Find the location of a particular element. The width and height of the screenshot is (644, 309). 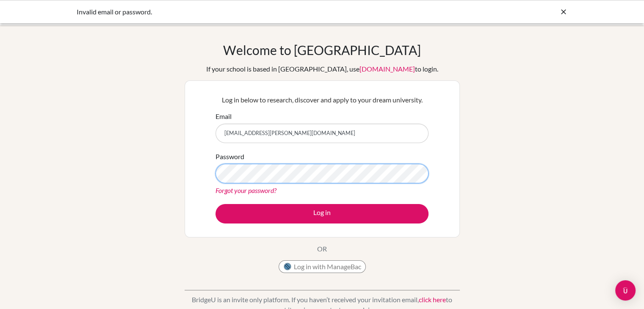

a: click here is located at coordinates (432, 299).